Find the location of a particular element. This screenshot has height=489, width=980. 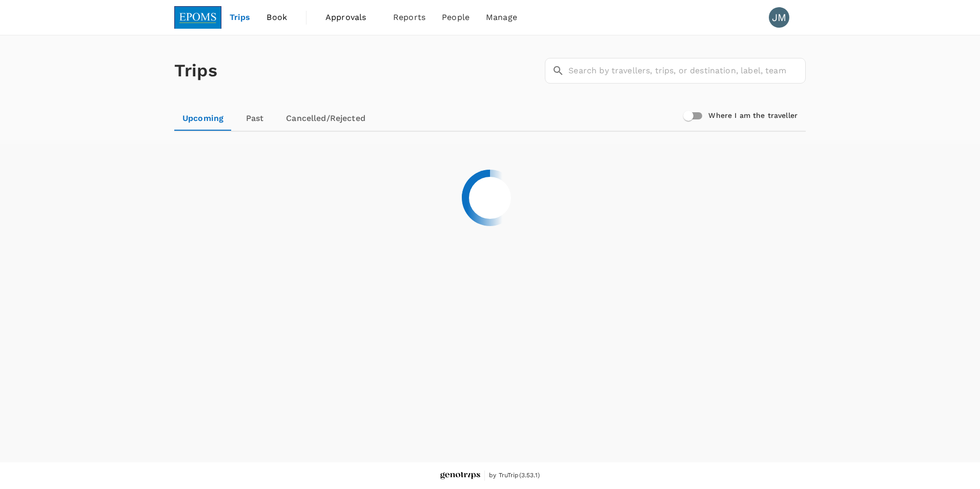

a: Past is located at coordinates (255, 118).